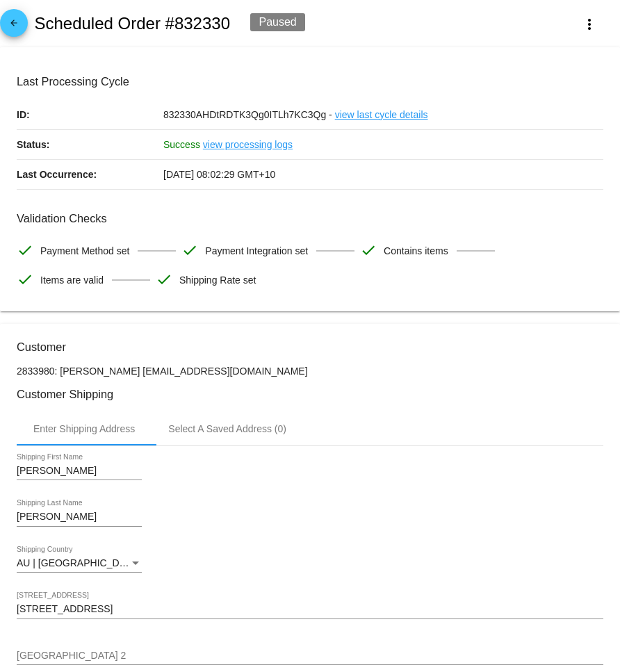 The image size is (620, 672). What do you see at coordinates (590, 25) in the screenshot?
I see `mat-icon: more_vert` at bounding box center [590, 25].